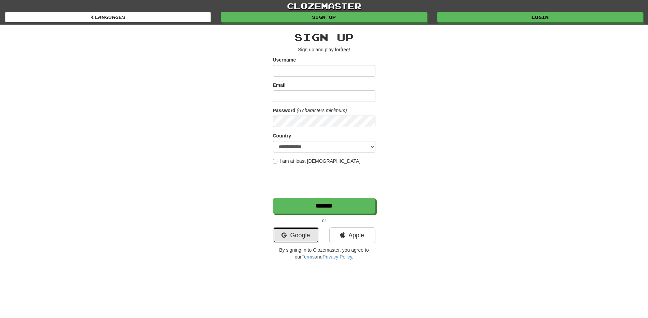  What do you see at coordinates (324, 37) in the screenshot?
I see `h2: Sign up` at bounding box center [324, 37].